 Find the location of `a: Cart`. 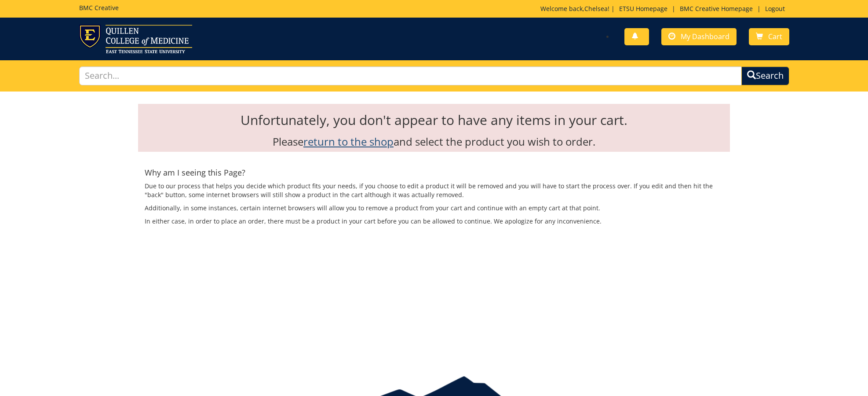

a: Cart is located at coordinates (769, 36).